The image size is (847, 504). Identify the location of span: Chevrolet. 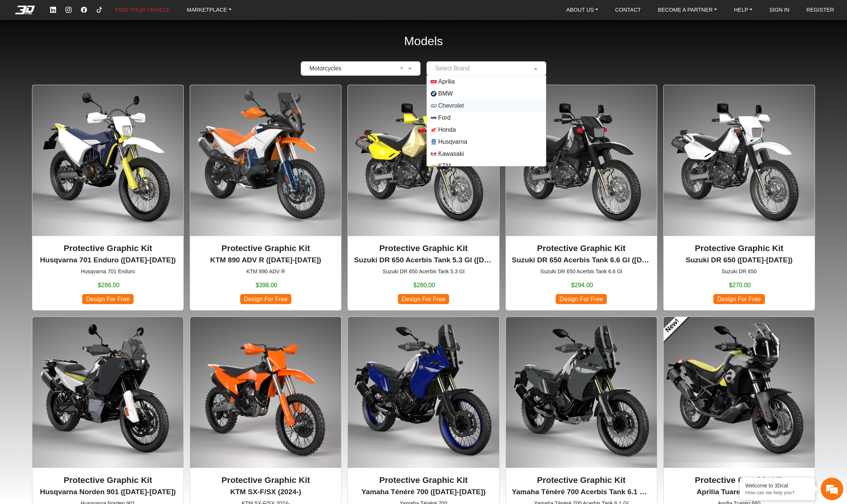
(451, 106).